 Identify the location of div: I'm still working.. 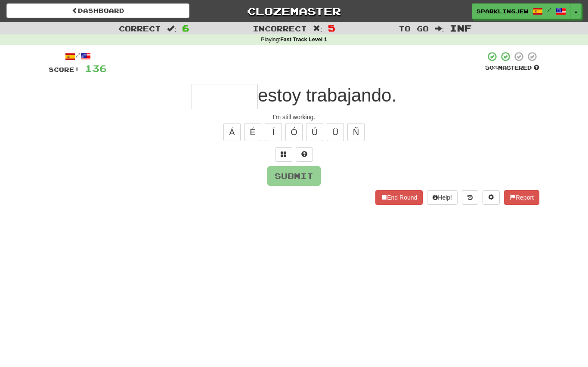
(294, 117).